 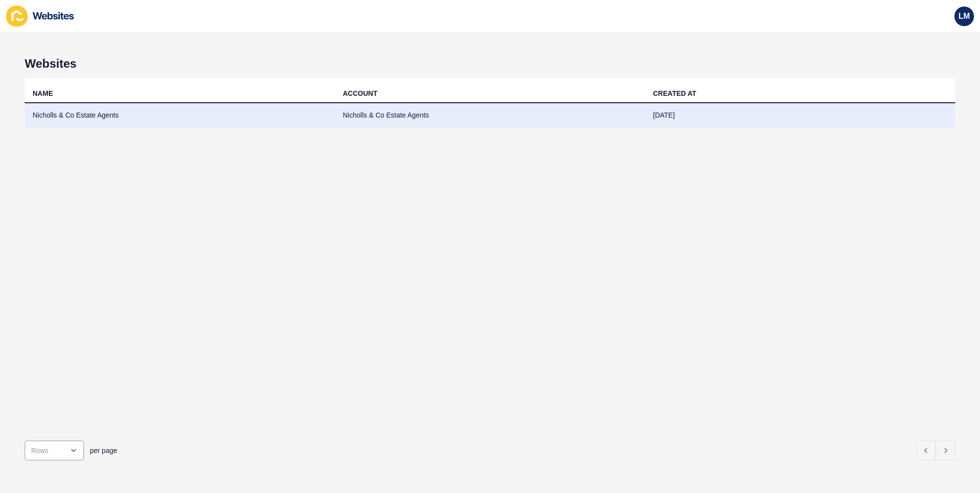 What do you see at coordinates (674, 93) in the screenshot?
I see `div: CREATED AT` at bounding box center [674, 93].